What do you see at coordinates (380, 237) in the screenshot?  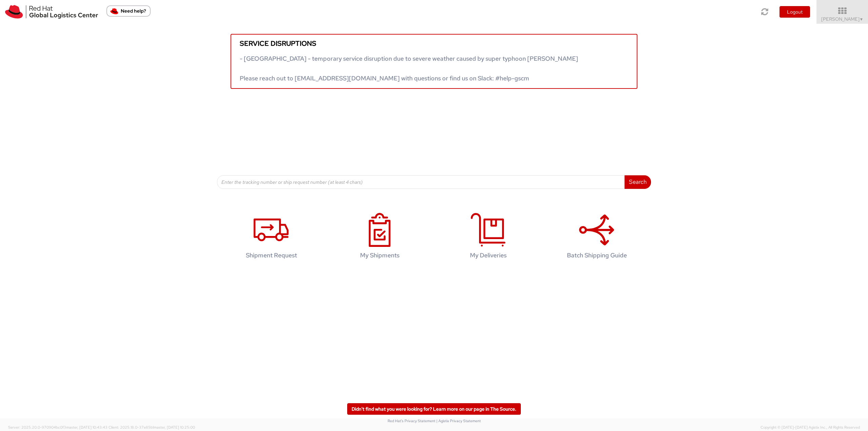 I see `a: My Shipments` at bounding box center [380, 237].